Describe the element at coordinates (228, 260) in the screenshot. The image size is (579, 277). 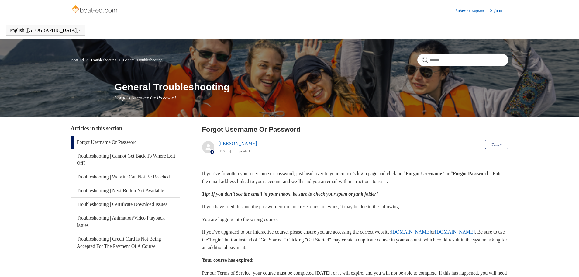
I see `strong: Your course has expired:` at that location.